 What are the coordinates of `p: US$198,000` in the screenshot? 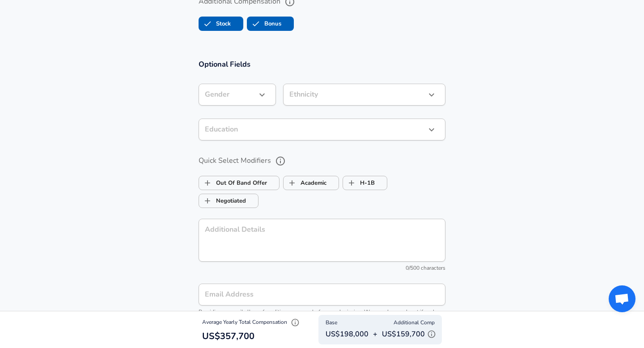 It's located at (347, 334).